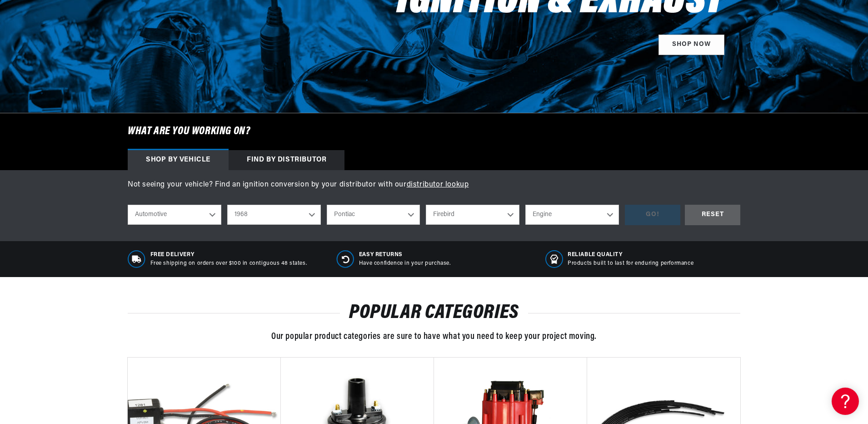 This screenshot has width=868, height=424. I want to click on span: RELIABLE QUALITY, so click(630, 255).